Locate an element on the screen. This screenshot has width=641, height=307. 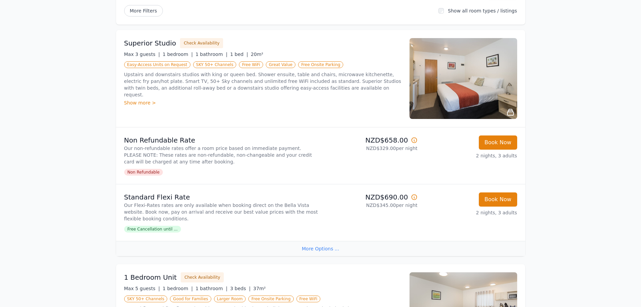
span: More Filters is located at coordinates (143, 11).